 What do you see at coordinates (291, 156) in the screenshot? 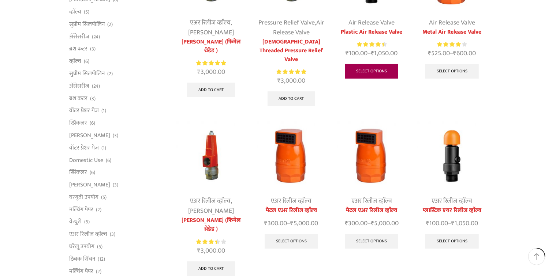
I see `img: Metal Air Release Valve` at bounding box center [291, 156].